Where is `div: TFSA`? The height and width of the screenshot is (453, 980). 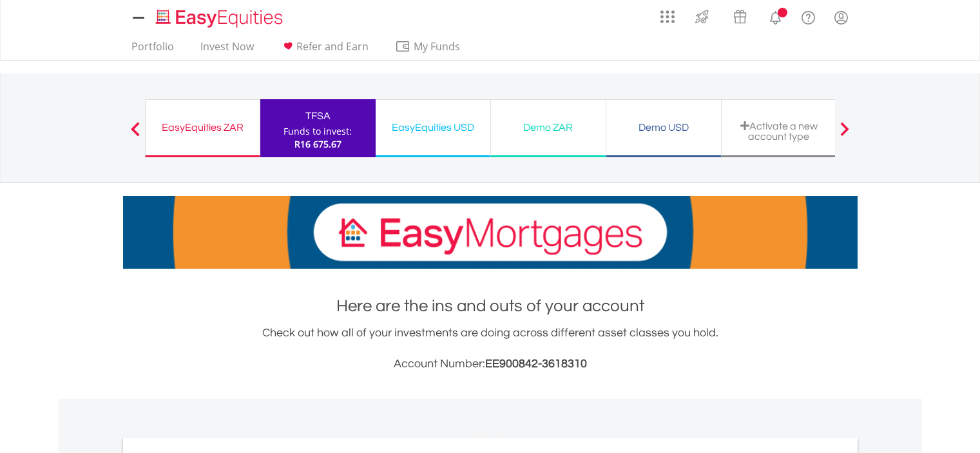
div: TFSA is located at coordinates (318, 116).